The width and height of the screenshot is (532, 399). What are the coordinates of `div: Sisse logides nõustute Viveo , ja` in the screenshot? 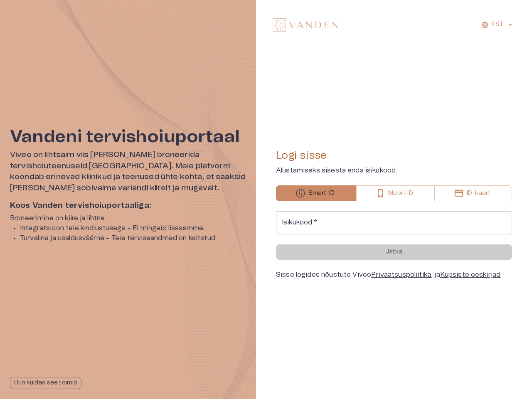 It's located at (394, 275).